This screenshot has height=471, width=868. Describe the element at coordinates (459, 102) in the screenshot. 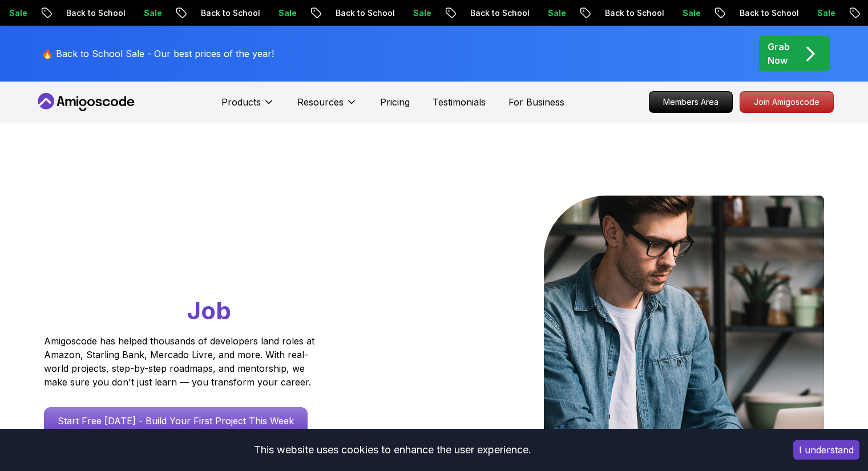

I see `a: Testimonials` at that location.